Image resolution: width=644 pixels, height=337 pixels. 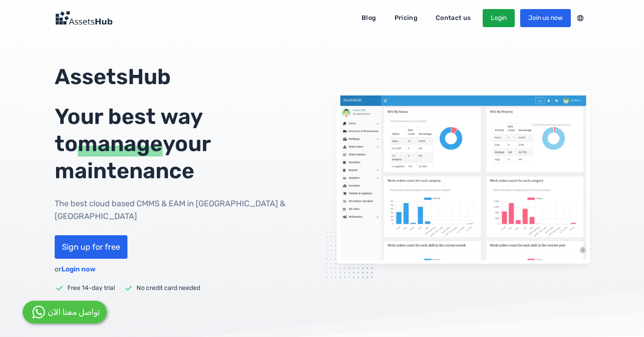 What do you see at coordinates (83, 18) in the screenshot?
I see `img: Logo Dark` at bounding box center [83, 18].